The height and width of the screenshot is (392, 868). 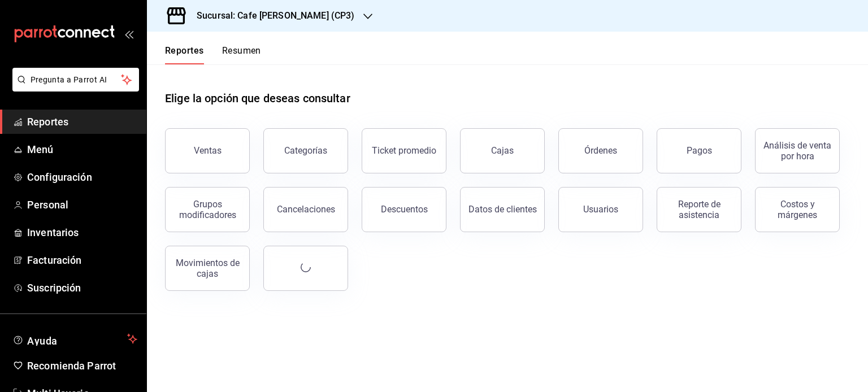 What do you see at coordinates (699, 209) in the screenshot?
I see `div: Reporte de asistencia` at bounding box center [699, 209].